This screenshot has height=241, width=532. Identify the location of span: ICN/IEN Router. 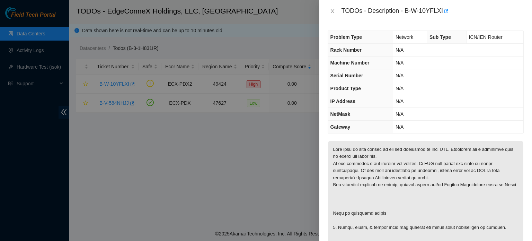
(486, 37).